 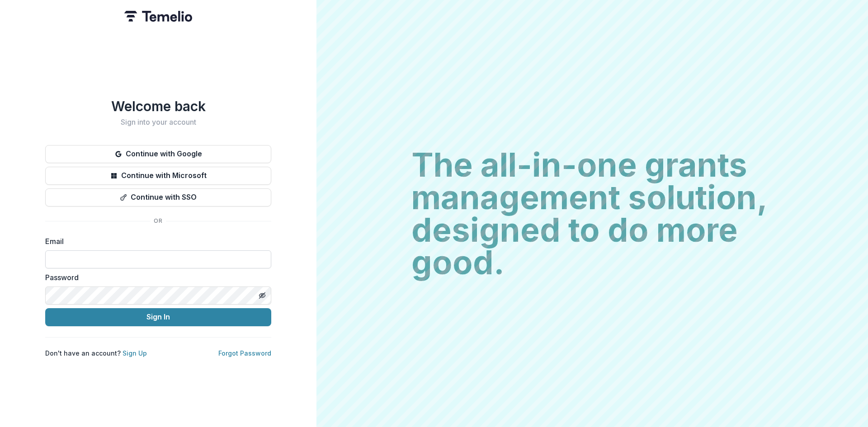 I want to click on a: Forgot Password, so click(x=245, y=353).